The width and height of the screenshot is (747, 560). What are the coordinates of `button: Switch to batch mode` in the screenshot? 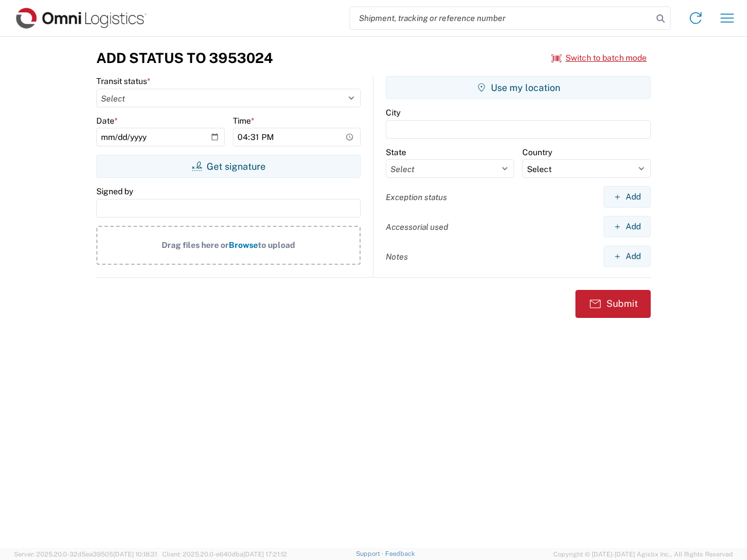 It's located at (598, 58).